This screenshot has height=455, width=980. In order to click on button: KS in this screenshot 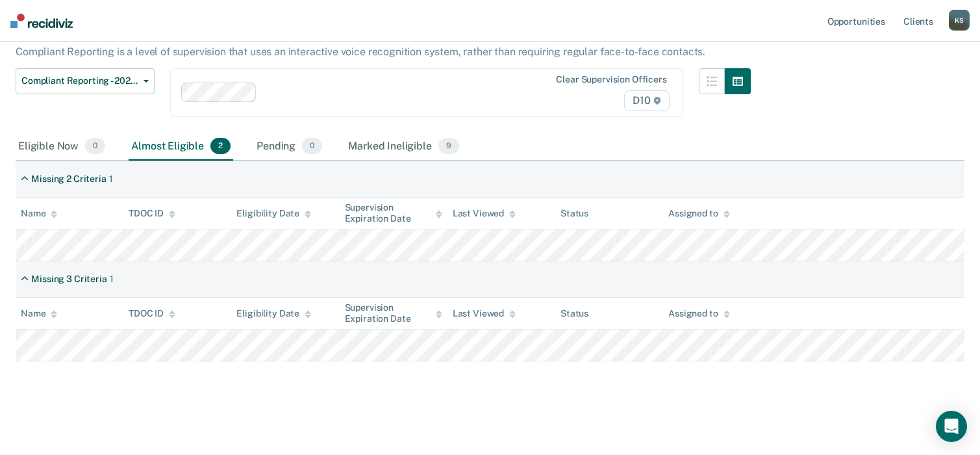, I will do `click(959, 20)`.